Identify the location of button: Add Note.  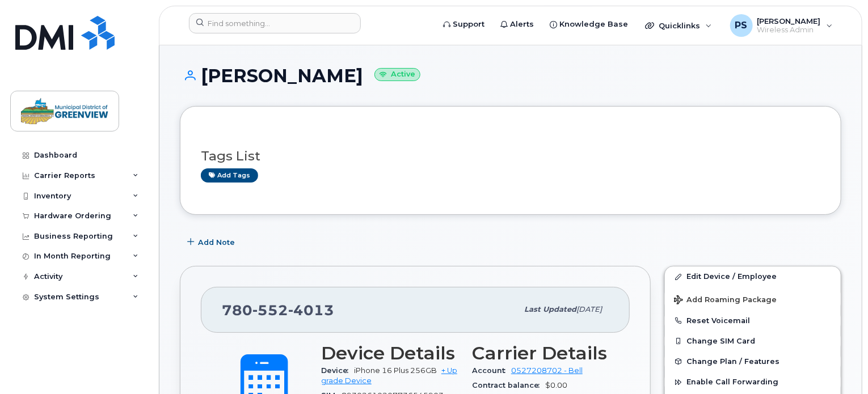
(212, 242).